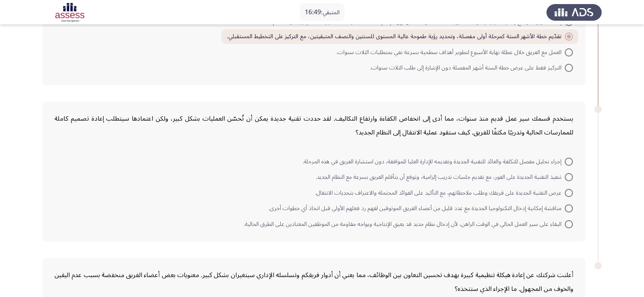 Image resolution: width=644 pixels, height=297 pixels. What do you see at coordinates (450, 53) in the screenshot?
I see `span: العمل مع الفريق خلال عطلة نهاية الأسبوع لتطوير أهداف سطحية بسرعة تفي بمتطلبات الثلاث سنوات.` at bounding box center [450, 53].